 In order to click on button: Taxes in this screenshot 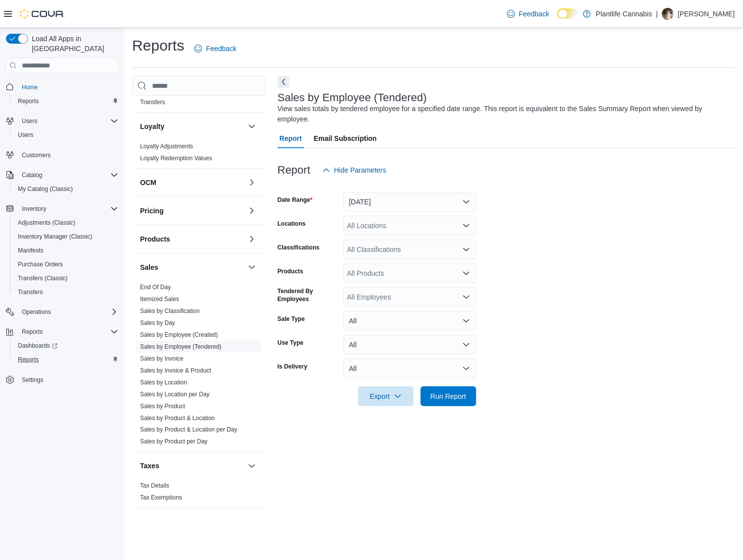, I will do `click(191, 466)`.